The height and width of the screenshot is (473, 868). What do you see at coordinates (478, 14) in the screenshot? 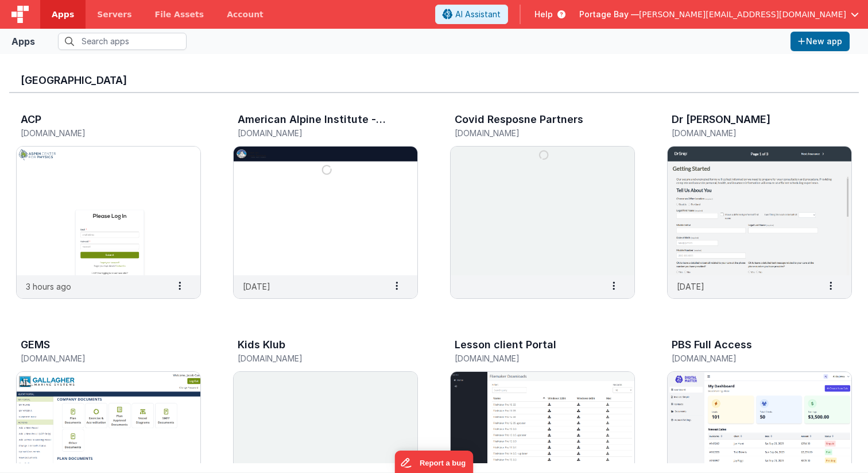
I see `span: AI Assistant` at bounding box center [478, 14].